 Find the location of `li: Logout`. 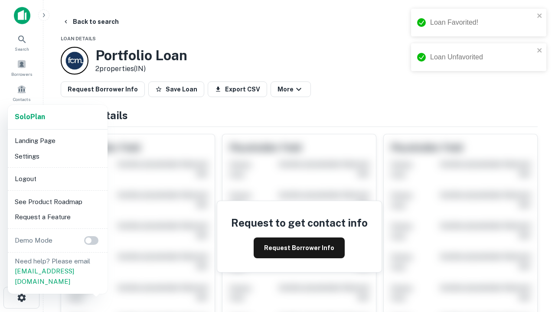

li: Logout is located at coordinates (58, 179).